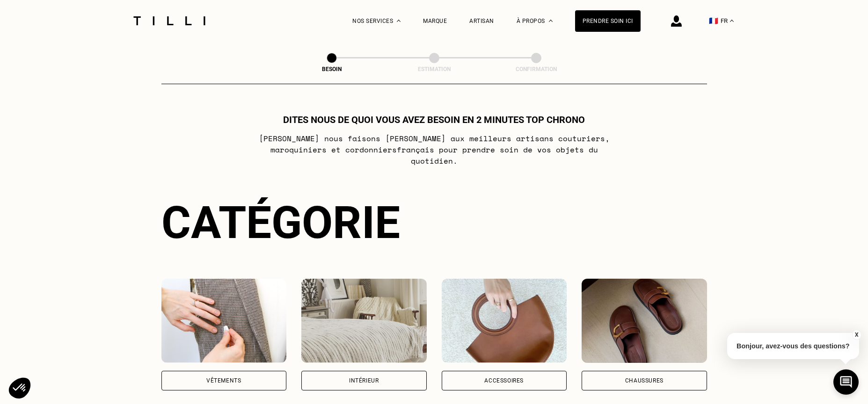 The image size is (868, 404). Describe the element at coordinates (676, 21) in the screenshot. I see `img: icône connexion` at that location.